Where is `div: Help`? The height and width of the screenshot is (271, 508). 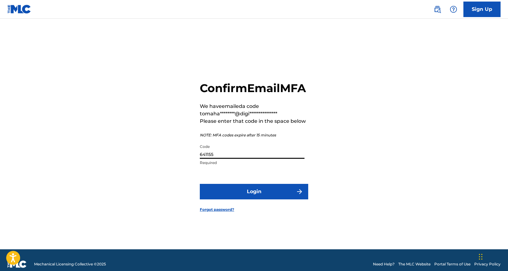
div: Help is located at coordinates (453, 9).